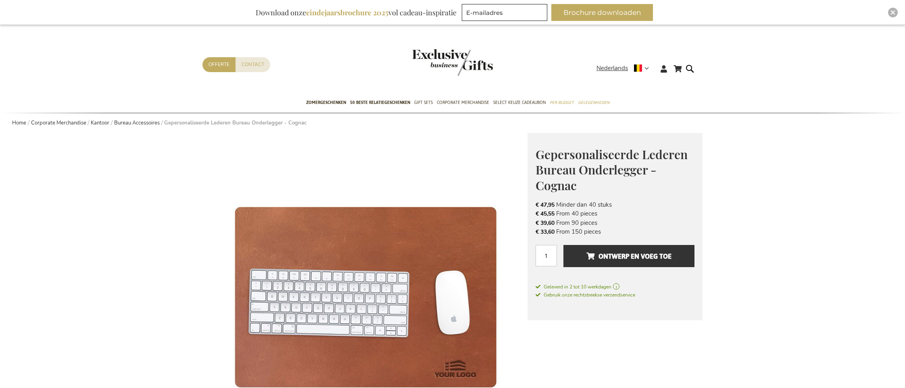 The image size is (905, 388). Describe the element at coordinates (452, 63) in the screenshot. I see `img: Exclusive Business gifts logo` at that location.